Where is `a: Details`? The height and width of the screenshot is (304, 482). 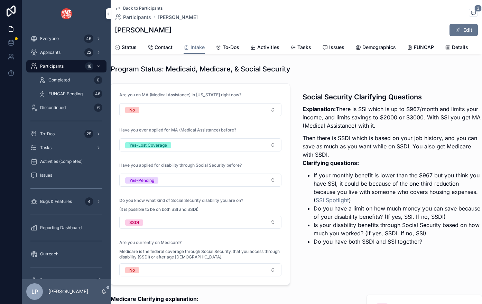
a: Details is located at coordinates (456, 48).